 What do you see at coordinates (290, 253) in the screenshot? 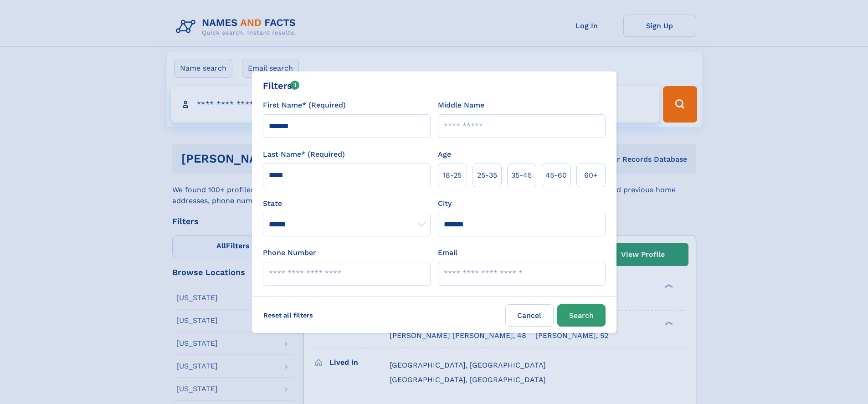
I see `label: Phone Number` at bounding box center [290, 253].